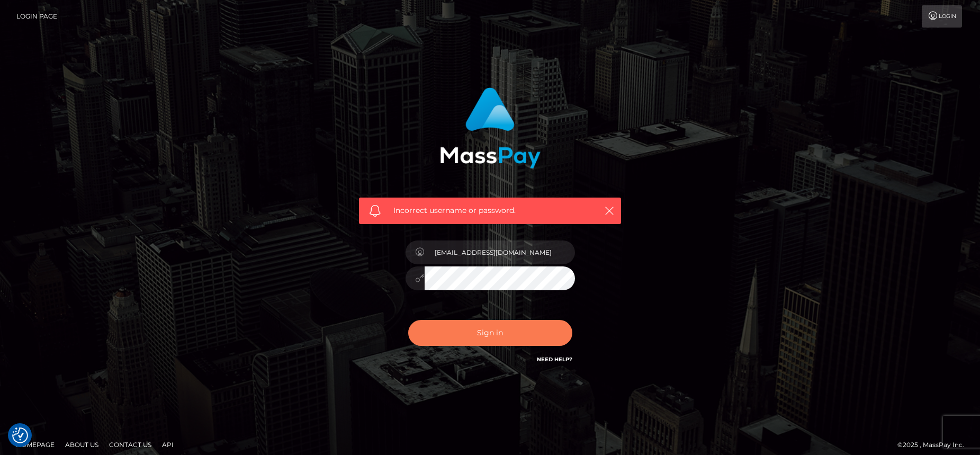 The height and width of the screenshot is (455, 980). I want to click on button: Sign in, so click(490, 332).